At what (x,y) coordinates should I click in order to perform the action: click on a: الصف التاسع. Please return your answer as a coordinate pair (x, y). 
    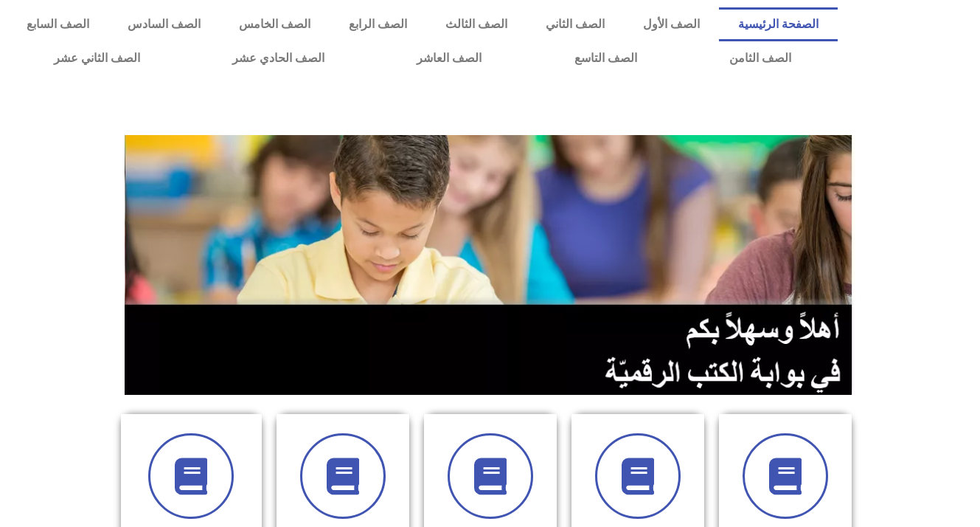
    Looking at the image, I should click on (605, 58).